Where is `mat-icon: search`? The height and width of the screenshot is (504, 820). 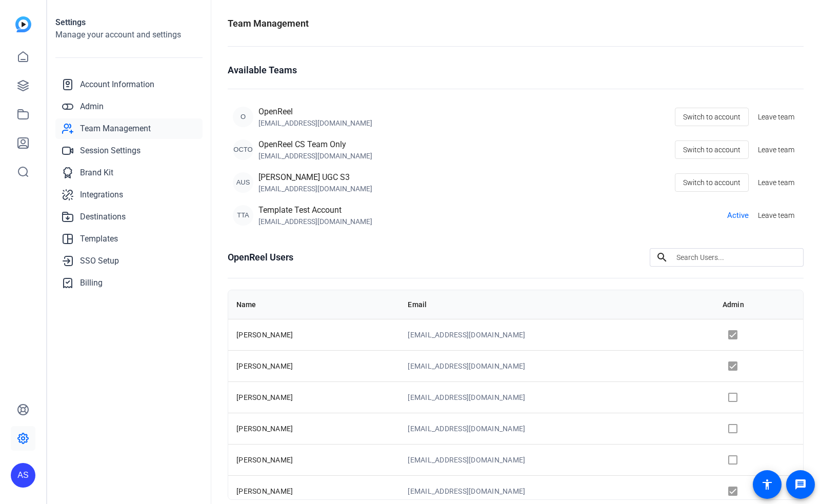
mat-icon: search is located at coordinates (662, 258).